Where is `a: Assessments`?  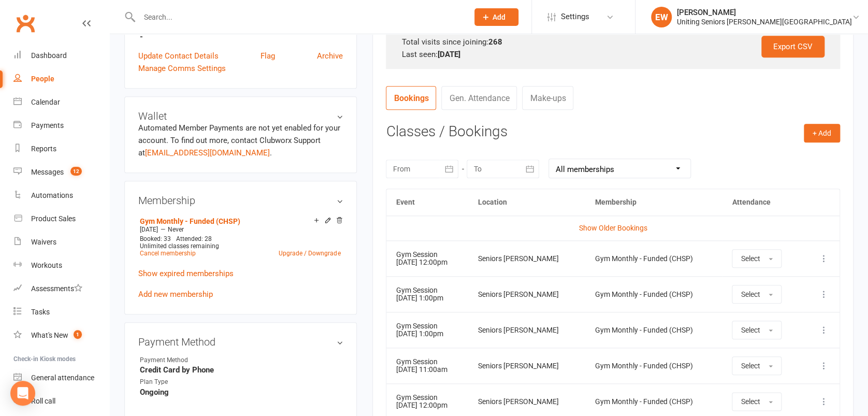
a: Assessments is located at coordinates (61, 289).